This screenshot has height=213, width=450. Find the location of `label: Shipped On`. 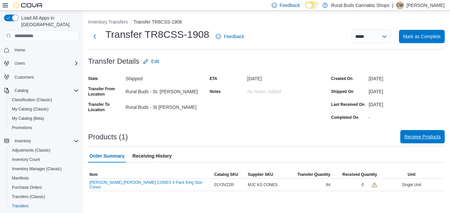

label: Shipped On is located at coordinates (342, 91).